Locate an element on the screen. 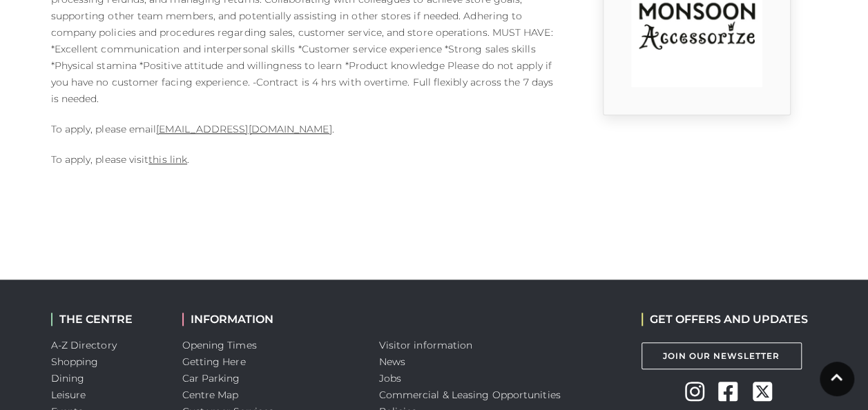  a: this link is located at coordinates (168, 159).